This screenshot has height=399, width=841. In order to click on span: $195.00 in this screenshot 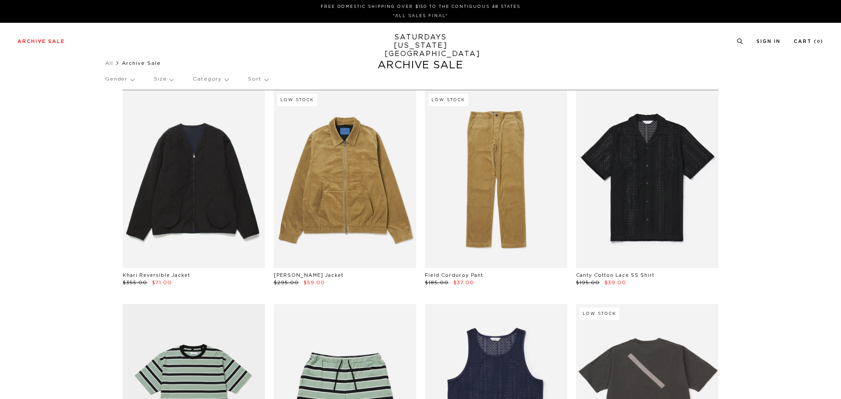, I will do `click(588, 283)`.